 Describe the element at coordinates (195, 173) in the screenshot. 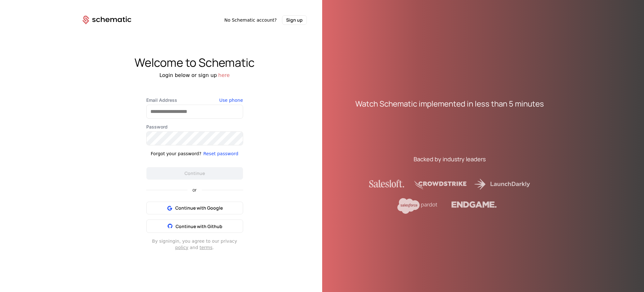

I see `button: Continue` at that location.